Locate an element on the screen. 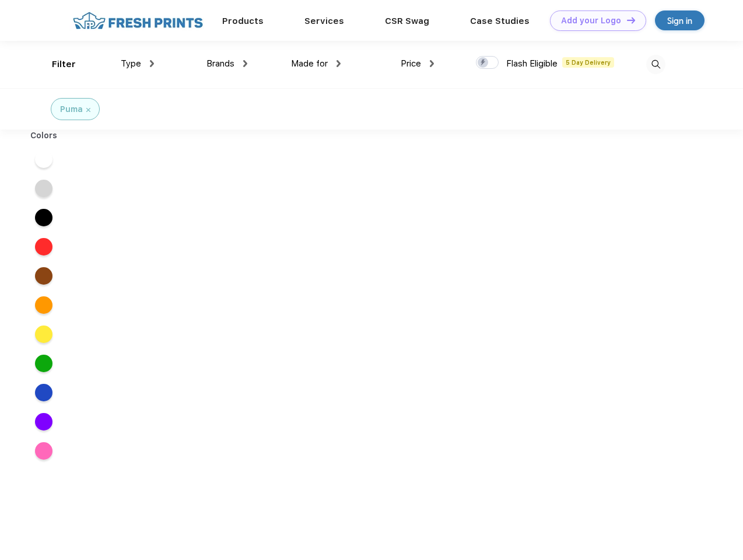 This screenshot has height=560, width=743. span: 5 Day Delivery is located at coordinates (588, 62).